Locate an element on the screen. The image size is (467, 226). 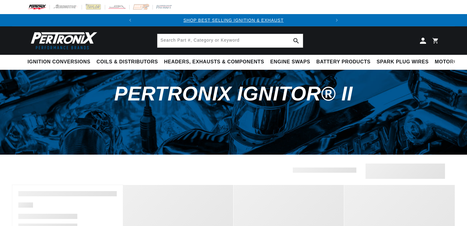
summary: Ignition Conversions is located at coordinates (61, 62).